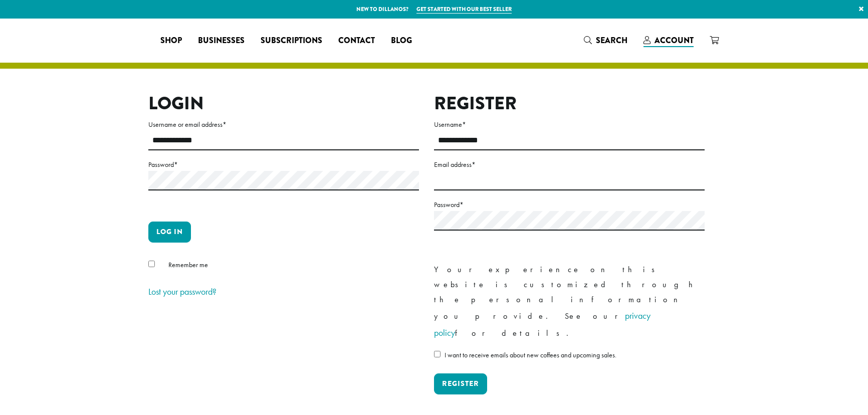 The image size is (868, 415). What do you see at coordinates (356, 40) in the screenshot?
I see `span: Contact` at bounding box center [356, 40].